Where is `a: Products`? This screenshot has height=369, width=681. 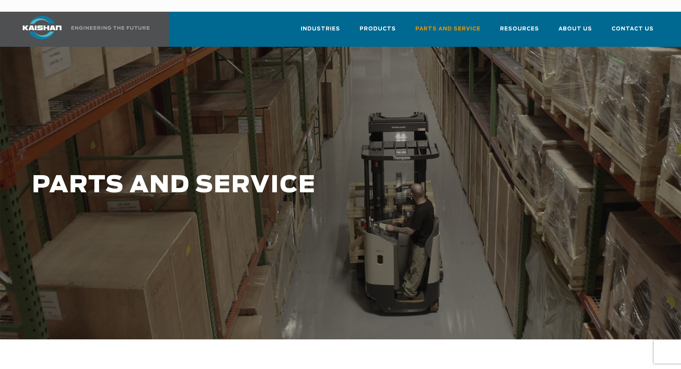
a: Products is located at coordinates (378, 32).